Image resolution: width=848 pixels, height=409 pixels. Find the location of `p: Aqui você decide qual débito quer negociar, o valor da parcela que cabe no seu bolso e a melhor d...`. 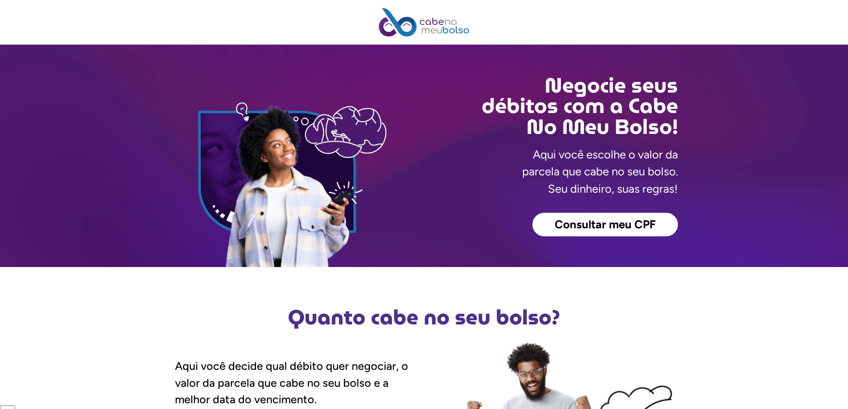

p: Aqui você decide qual débito quer negociar, o valor da parcela que cabe no seu bolso e a melhor d... is located at coordinates (299, 383).